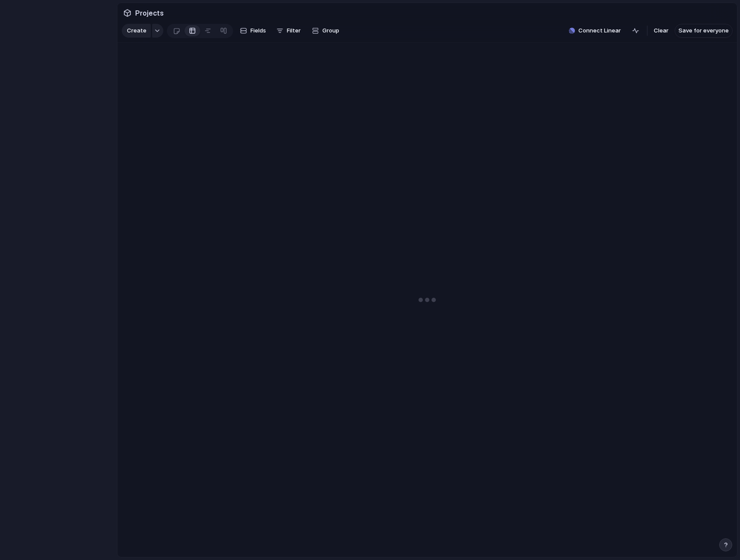 The height and width of the screenshot is (560, 740). Describe the element at coordinates (258, 31) in the screenshot. I see `span: Fields` at that location.